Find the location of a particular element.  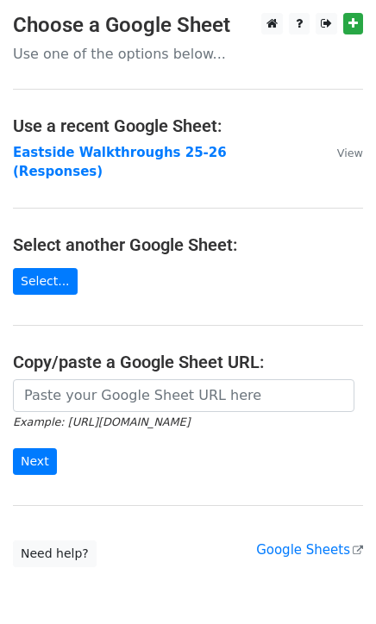

strong: Eastside Walkthroughs 25-26 (Responses) is located at coordinates (120, 162).